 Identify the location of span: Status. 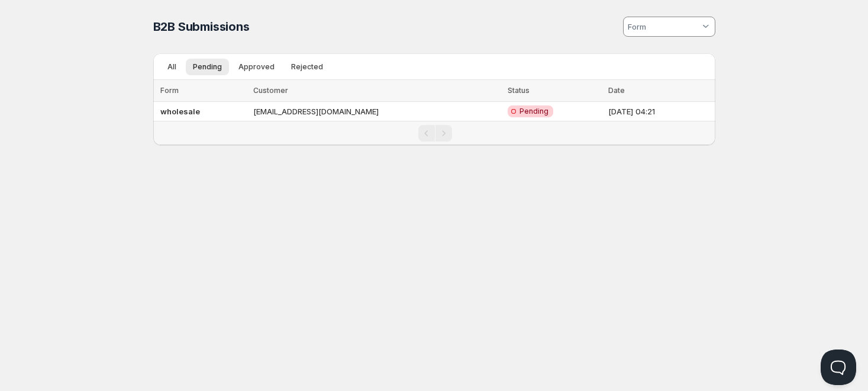
(518, 90).